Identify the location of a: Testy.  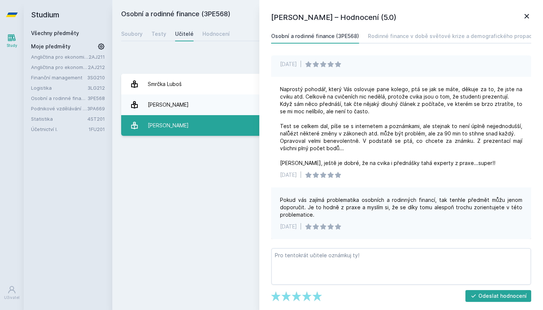
(159, 34).